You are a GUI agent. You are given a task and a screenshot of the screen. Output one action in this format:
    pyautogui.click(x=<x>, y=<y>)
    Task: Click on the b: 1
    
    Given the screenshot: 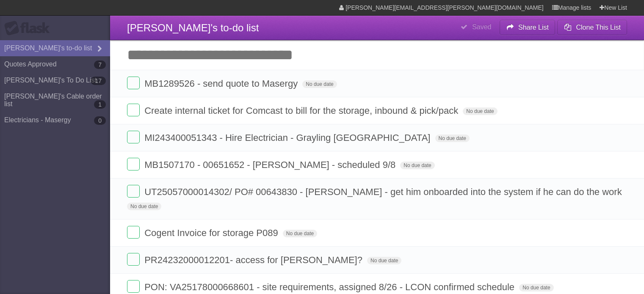 What is the action you would take?
    pyautogui.click(x=100, y=105)
    